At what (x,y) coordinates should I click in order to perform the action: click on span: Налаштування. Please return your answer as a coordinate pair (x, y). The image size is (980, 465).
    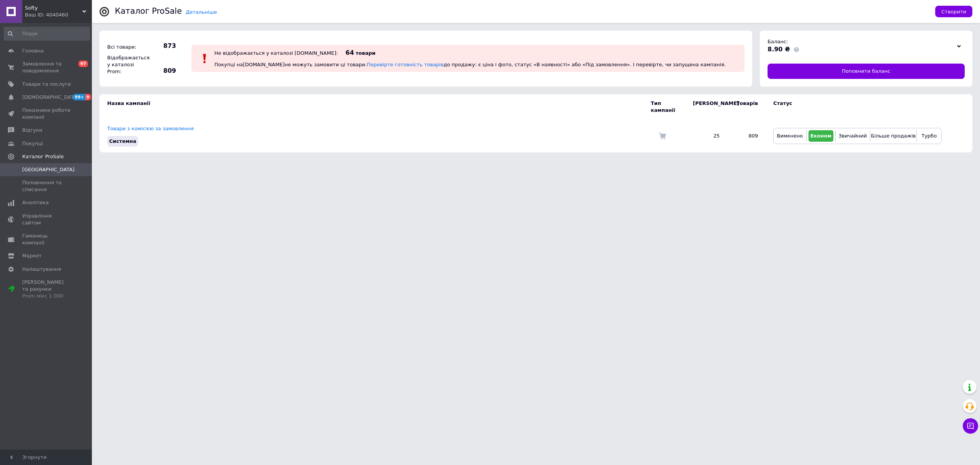
    Looking at the image, I should click on (42, 269).